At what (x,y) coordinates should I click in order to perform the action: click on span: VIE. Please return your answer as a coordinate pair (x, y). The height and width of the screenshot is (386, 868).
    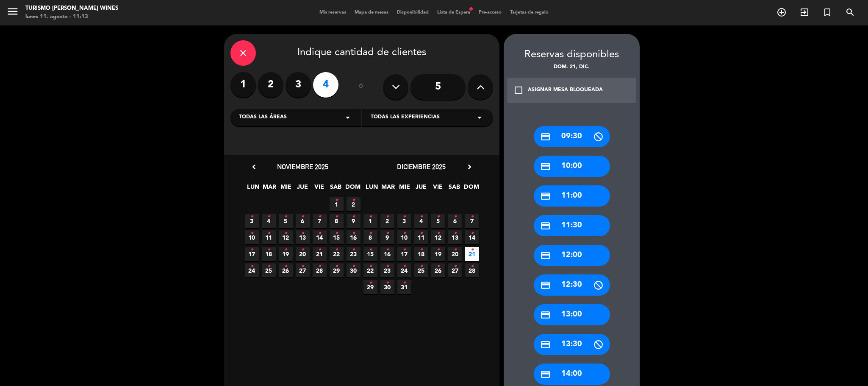
    Looking at the image, I should click on (319, 189).